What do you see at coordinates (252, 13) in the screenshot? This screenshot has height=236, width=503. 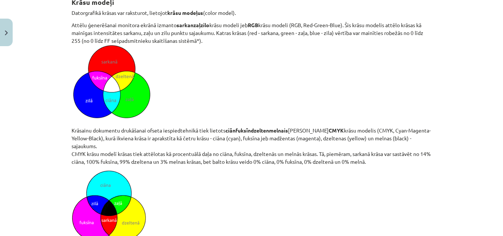 I see `p: Datorgrafikā krāsas var raksturot, lietojot (color model).` at bounding box center [252, 13].